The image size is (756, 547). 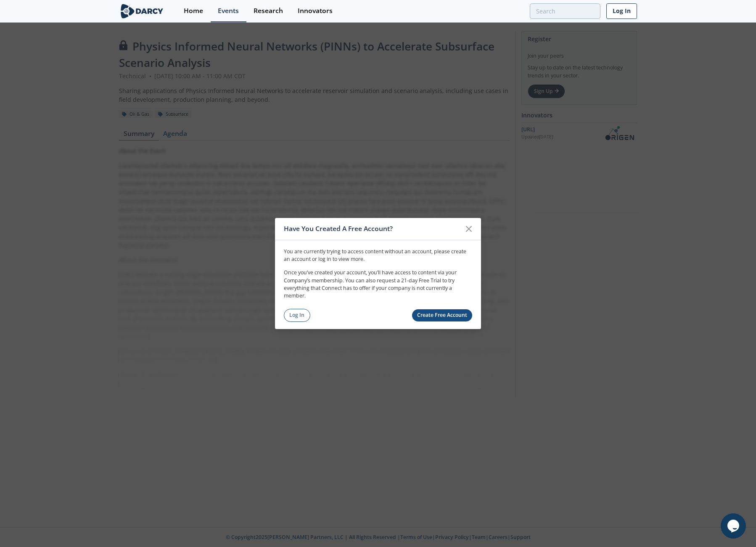 What do you see at coordinates (378, 255) in the screenshot?
I see `p: You are currently trying to access content without an account, please create an account or log in...` at bounding box center [378, 255].